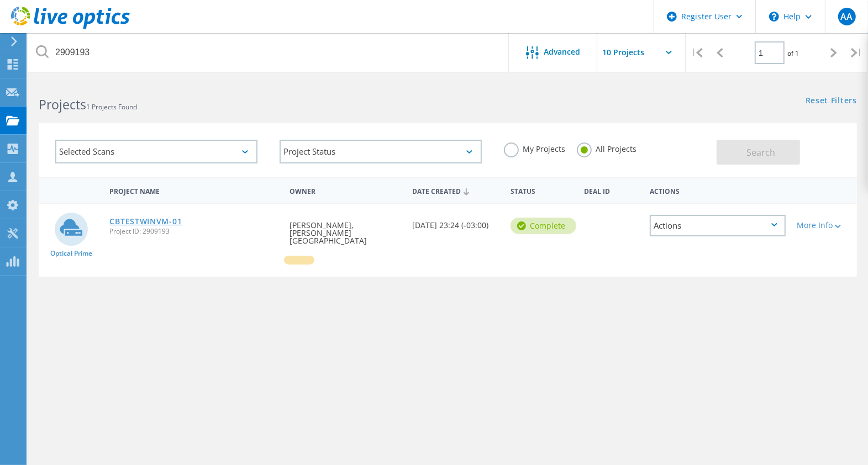 This screenshot has height=465, width=868. Describe the element at coordinates (194, 231) in the screenshot. I see `span: Project ID: 2909193` at that location.